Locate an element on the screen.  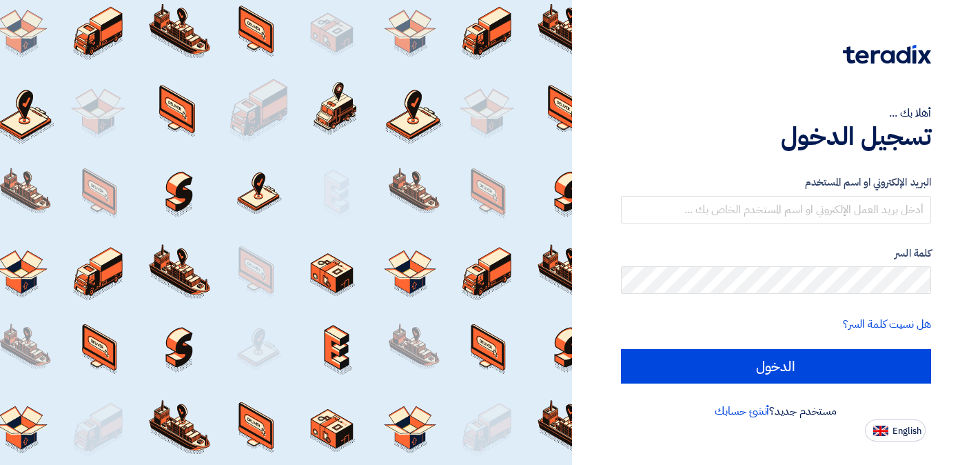
button: English is located at coordinates (895, 430).